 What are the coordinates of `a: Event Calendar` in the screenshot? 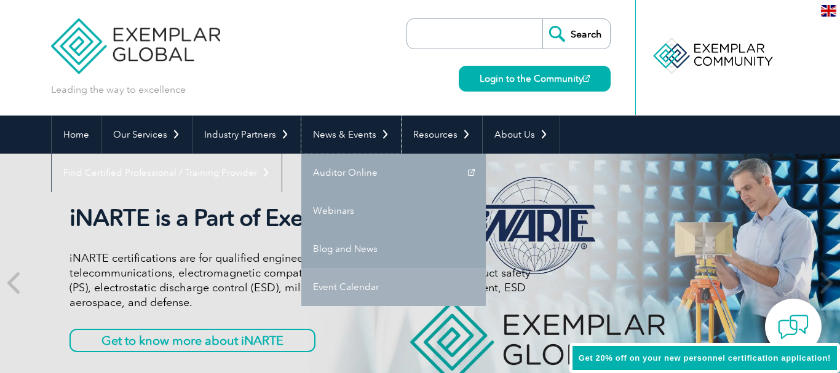 It's located at (394, 287).